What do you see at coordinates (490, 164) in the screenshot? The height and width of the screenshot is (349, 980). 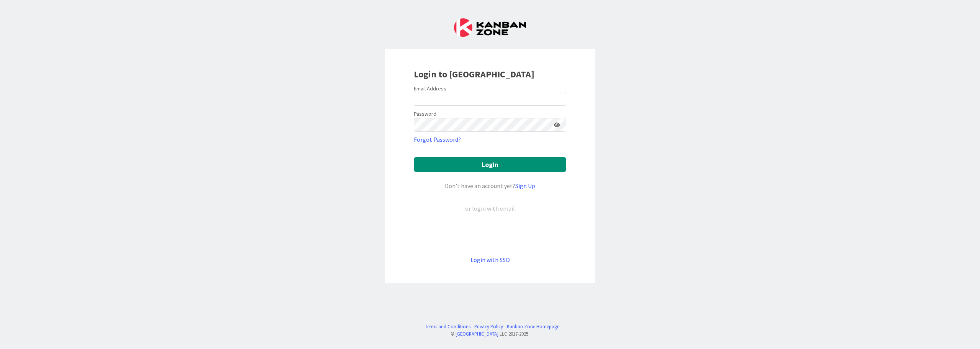 I see `button: Login` at bounding box center [490, 164].